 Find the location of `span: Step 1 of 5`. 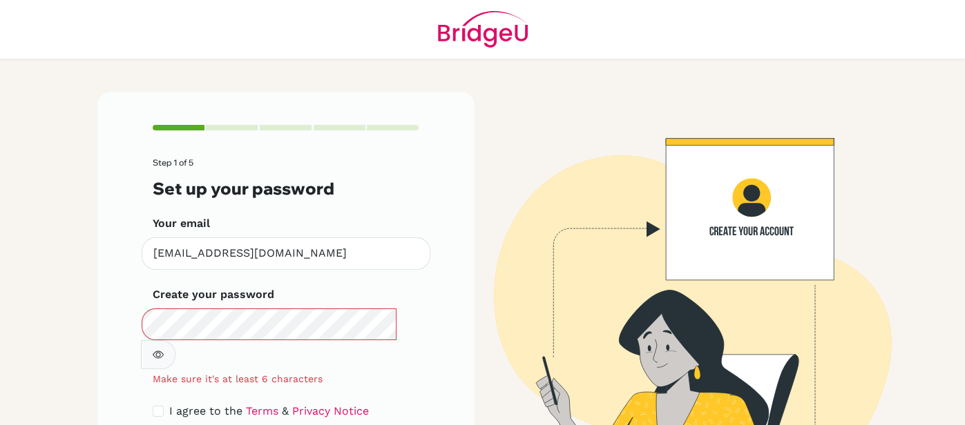

span: Step 1 of 5 is located at coordinates (173, 162).